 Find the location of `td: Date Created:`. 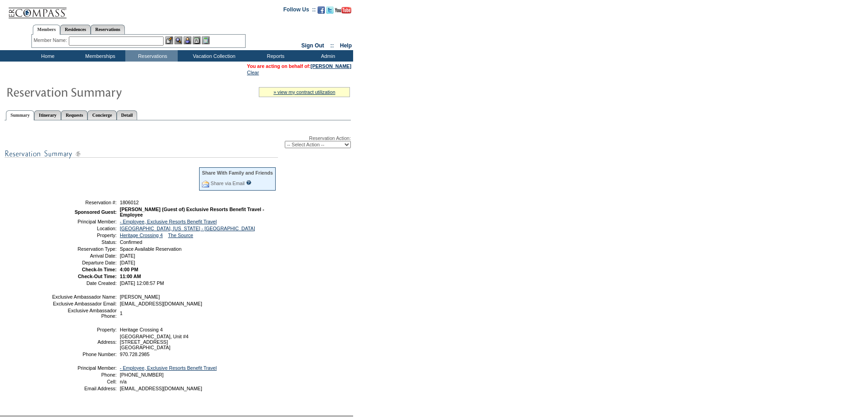

td: Date Created: is located at coordinates (84, 283).